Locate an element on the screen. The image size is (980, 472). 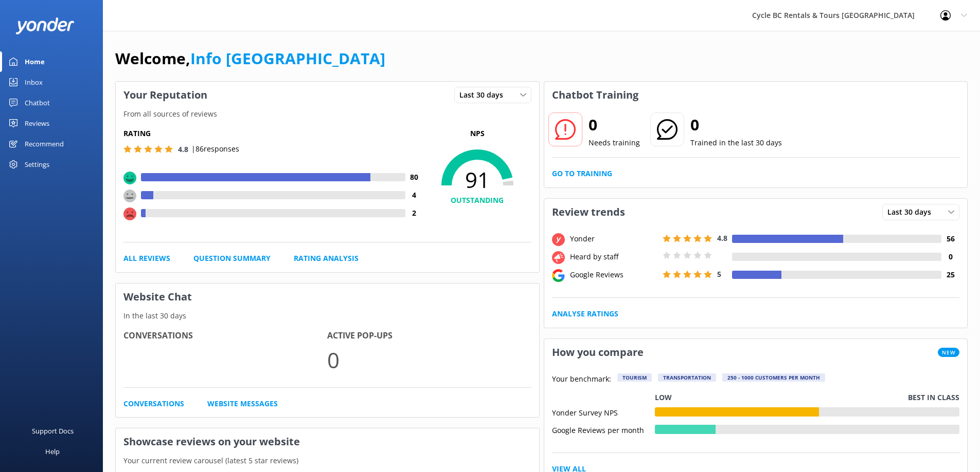
p: Your current review carousel (latest 5 star reviews) is located at coordinates (327, 461).